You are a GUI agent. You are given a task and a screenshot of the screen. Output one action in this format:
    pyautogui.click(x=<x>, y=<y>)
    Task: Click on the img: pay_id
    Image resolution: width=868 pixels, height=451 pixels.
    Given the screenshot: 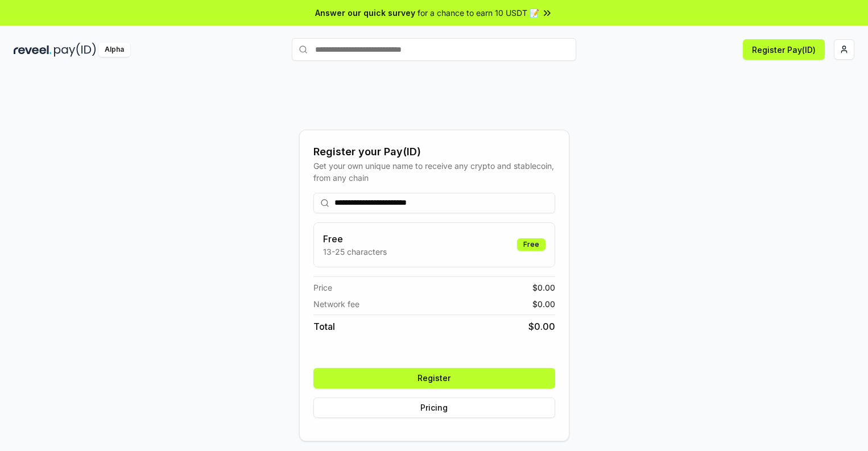 What is the action you would take?
    pyautogui.click(x=75, y=50)
    